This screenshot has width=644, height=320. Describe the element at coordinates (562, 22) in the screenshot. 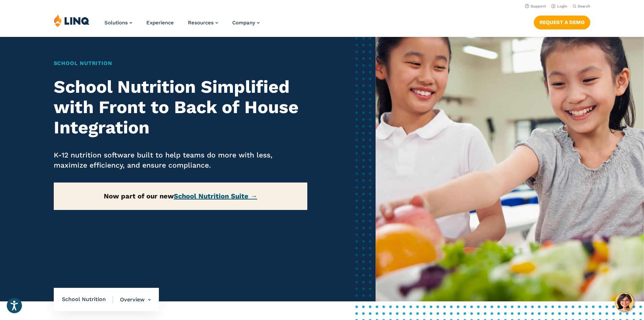

I see `a: Request a Demo` at that location.